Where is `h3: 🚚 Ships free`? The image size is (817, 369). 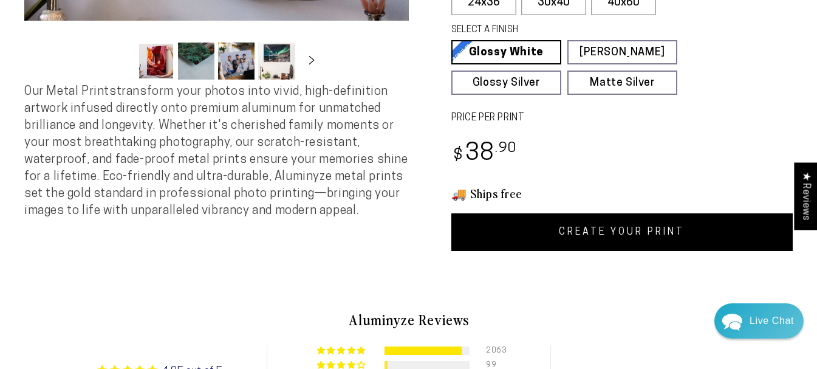
h3: 🚚 Ships free is located at coordinates (622, 193).